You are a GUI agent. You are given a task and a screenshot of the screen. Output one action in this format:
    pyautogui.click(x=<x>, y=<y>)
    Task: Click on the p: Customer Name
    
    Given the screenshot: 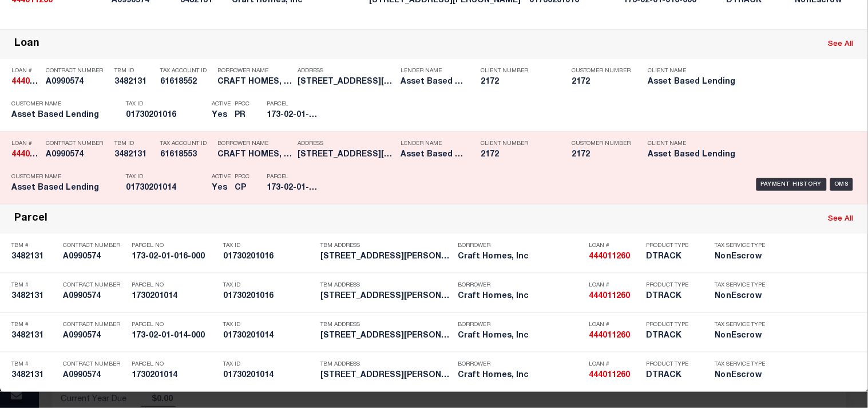 What is the action you would take?
    pyautogui.click(x=60, y=177)
    